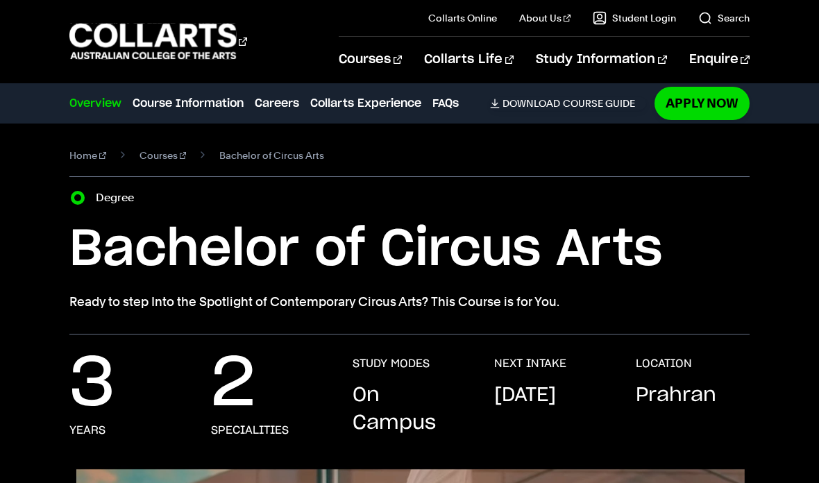 The image size is (819, 483). What do you see at coordinates (530, 364) in the screenshot?
I see `h3: NEXT INTAKE` at bounding box center [530, 364].